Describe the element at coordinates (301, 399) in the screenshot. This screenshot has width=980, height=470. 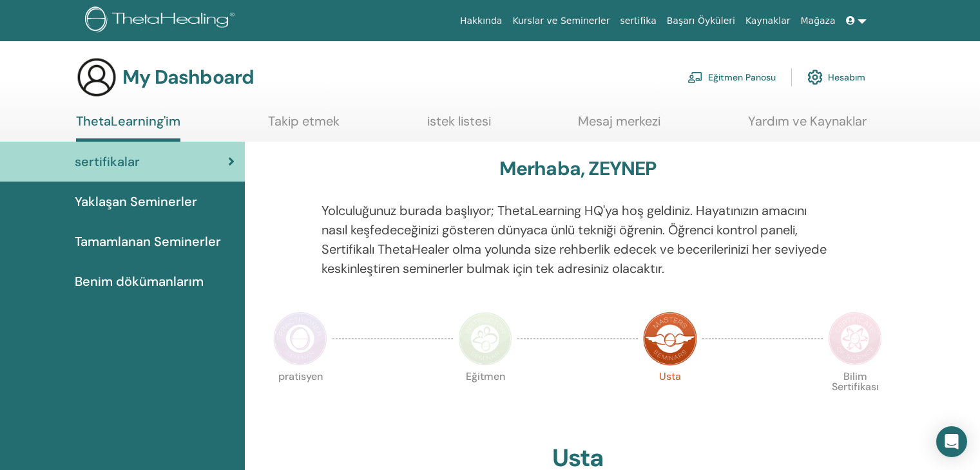
I see `p: pratisyen` at that location.